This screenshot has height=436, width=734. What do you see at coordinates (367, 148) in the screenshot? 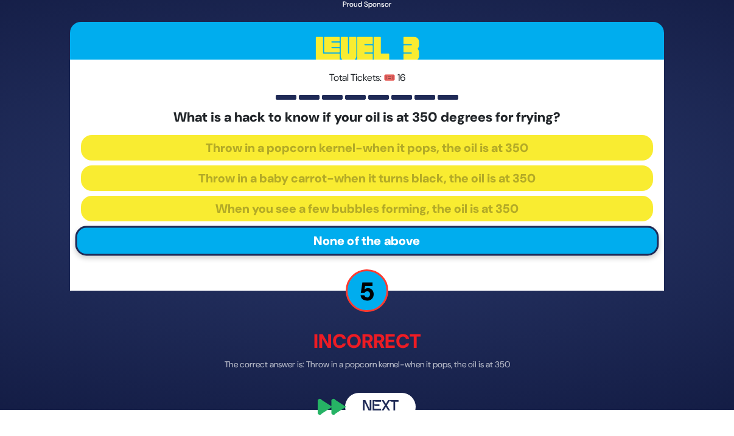
I see `button: Throw in a popcorn kernel-when it pops, the oil is at 350` at bounding box center [367, 148].